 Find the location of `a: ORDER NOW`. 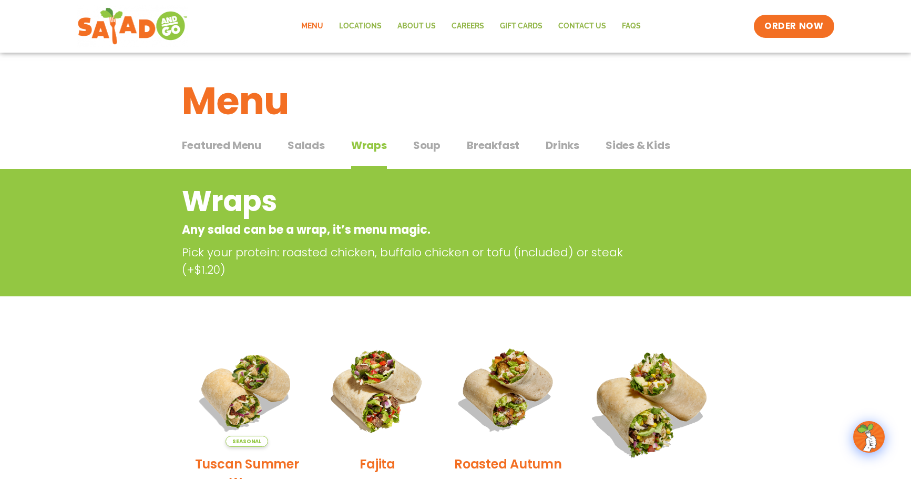

a: ORDER NOW is located at coordinates (794, 26).